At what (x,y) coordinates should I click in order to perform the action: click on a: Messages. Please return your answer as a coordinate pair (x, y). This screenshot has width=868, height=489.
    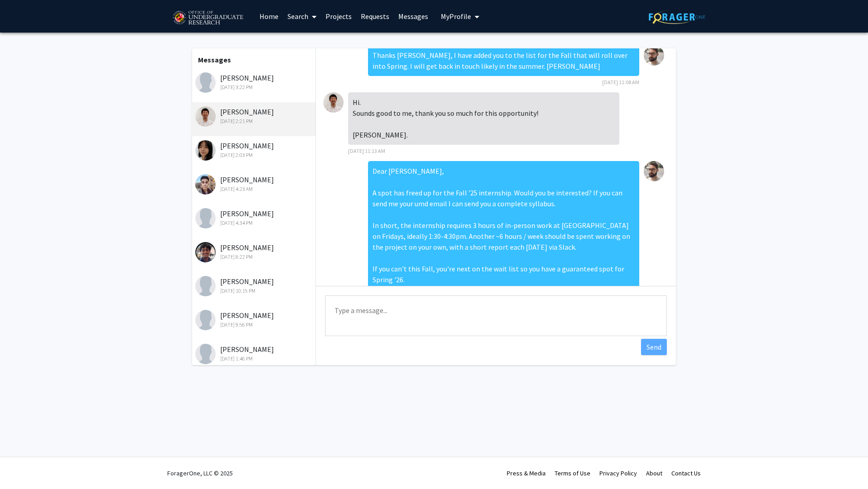
    Looking at the image, I should click on (413, 16).